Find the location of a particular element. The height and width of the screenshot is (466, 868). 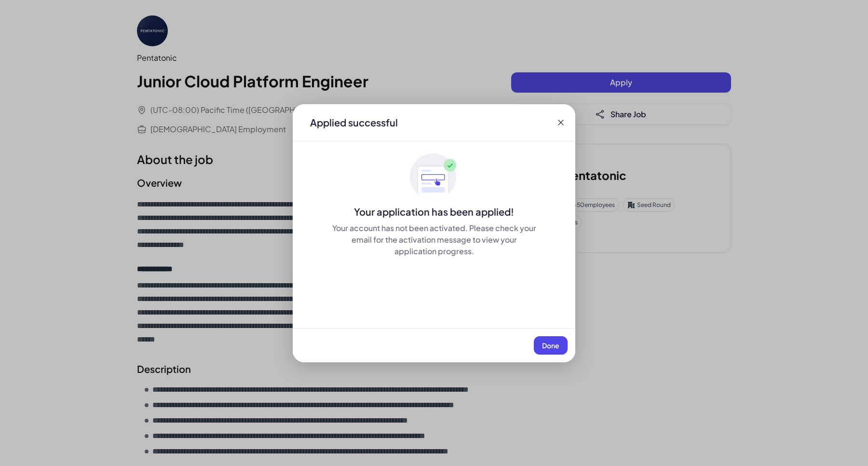

img: ApplyedMaskGroup3.svg is located at coordinates (434, 177).